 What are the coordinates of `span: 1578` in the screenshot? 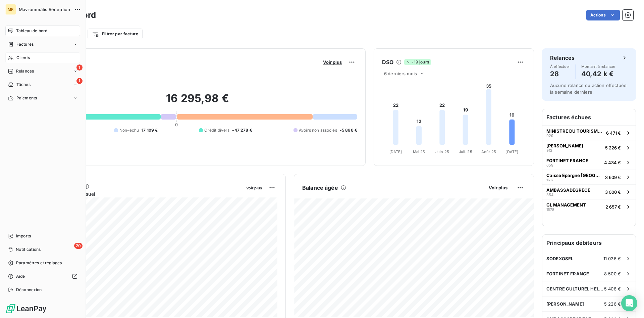 It's located at (551, 210).